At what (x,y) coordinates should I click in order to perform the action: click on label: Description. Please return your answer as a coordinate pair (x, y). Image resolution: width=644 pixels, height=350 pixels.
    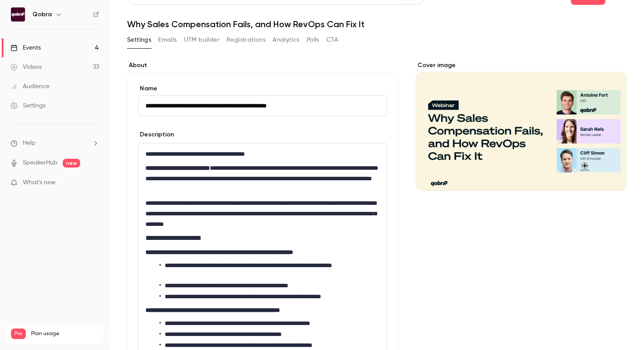
    Looking at the image, I should click on (156, 134).